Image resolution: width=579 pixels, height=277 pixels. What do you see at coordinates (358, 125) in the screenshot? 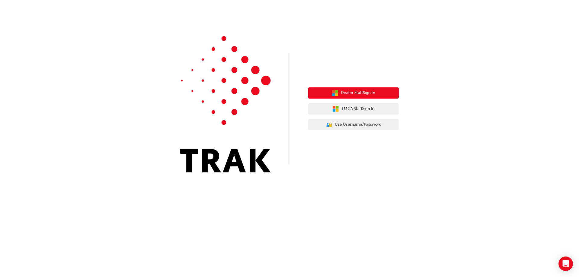
I see `span: Use Username/Password` at bounding box center [358, 125].